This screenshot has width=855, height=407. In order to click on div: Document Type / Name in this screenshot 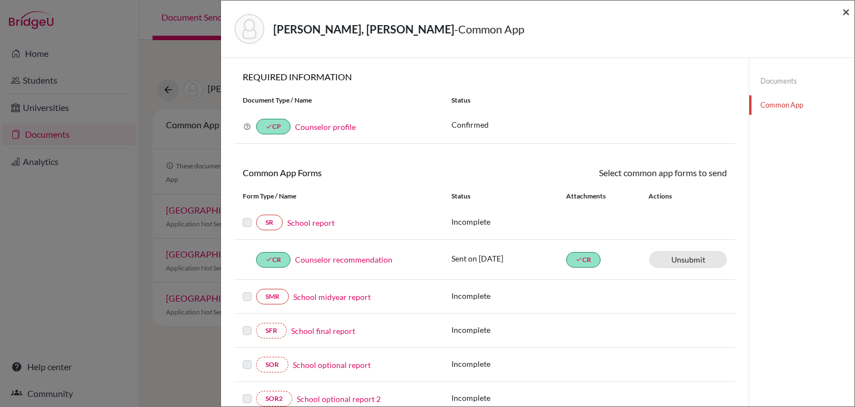, I will do `click(339, 100)`.